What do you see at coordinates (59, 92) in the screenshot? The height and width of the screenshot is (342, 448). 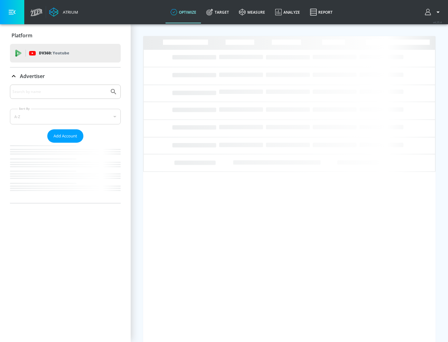 I see `input: Search by name` at bounding box center [59, 92].